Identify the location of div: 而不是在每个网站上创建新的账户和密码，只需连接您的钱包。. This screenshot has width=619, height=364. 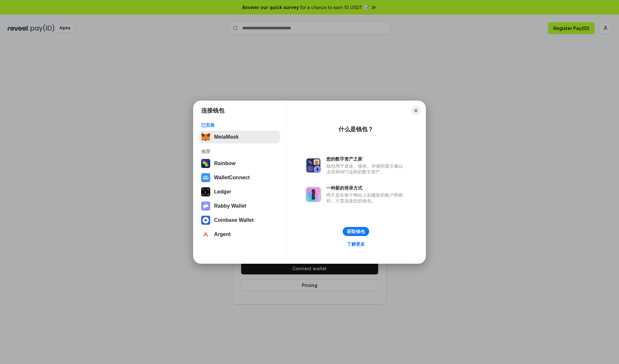
(366, 198).